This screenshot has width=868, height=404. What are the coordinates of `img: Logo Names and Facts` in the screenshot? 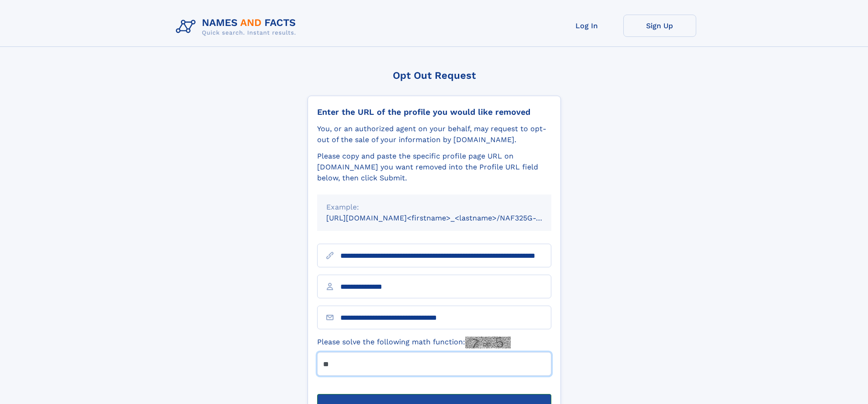 It's located at (238, 27).